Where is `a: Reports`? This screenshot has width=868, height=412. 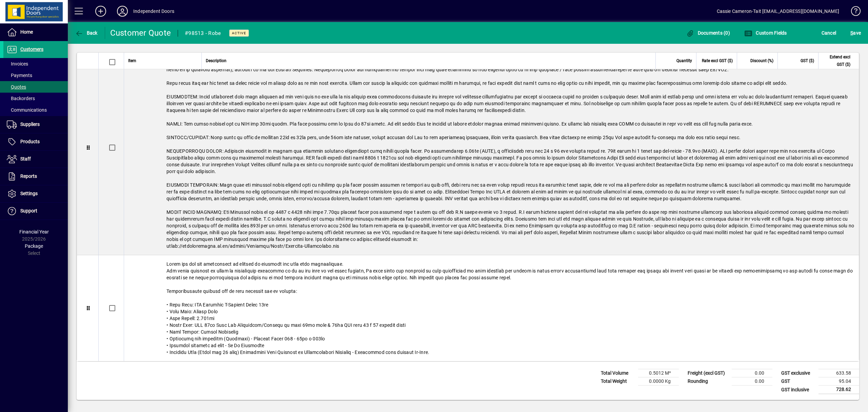
a: Reports is located at coordinates (35, 176).